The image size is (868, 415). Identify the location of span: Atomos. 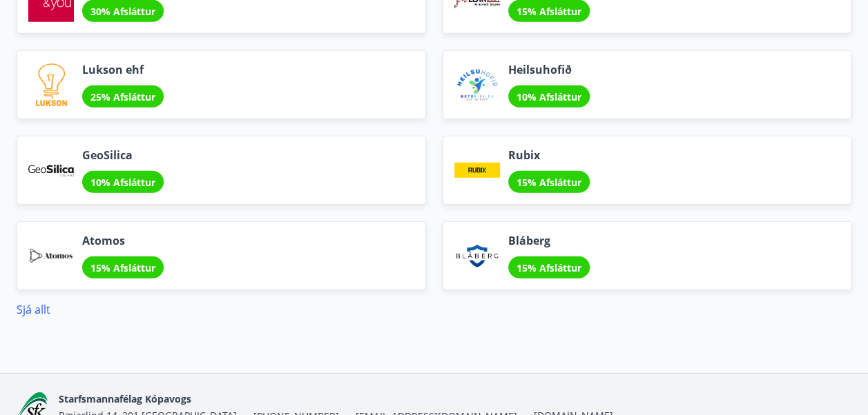
(123, 240).